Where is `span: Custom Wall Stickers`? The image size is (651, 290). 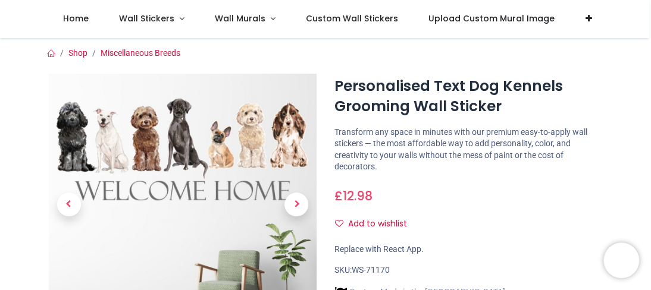 span: Custom Wall Stickers is located at coordinates (351, 18).